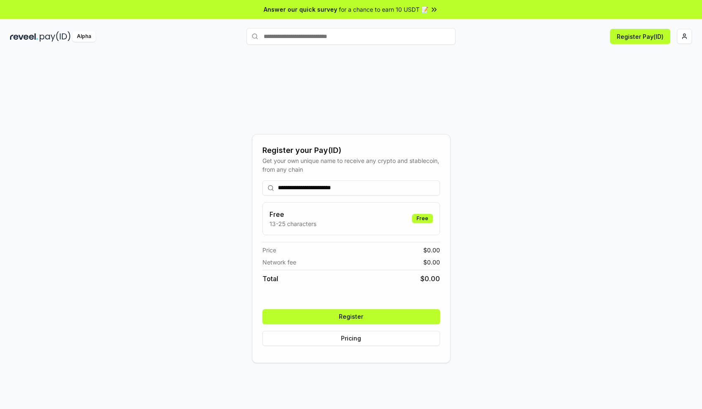  I want to click on div: Alpha, so click(84, 36).